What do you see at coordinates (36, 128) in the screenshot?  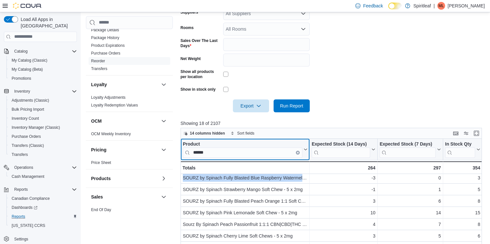 I see `a: Inventory Manager (Classic)` at bounding box center [36, 128].